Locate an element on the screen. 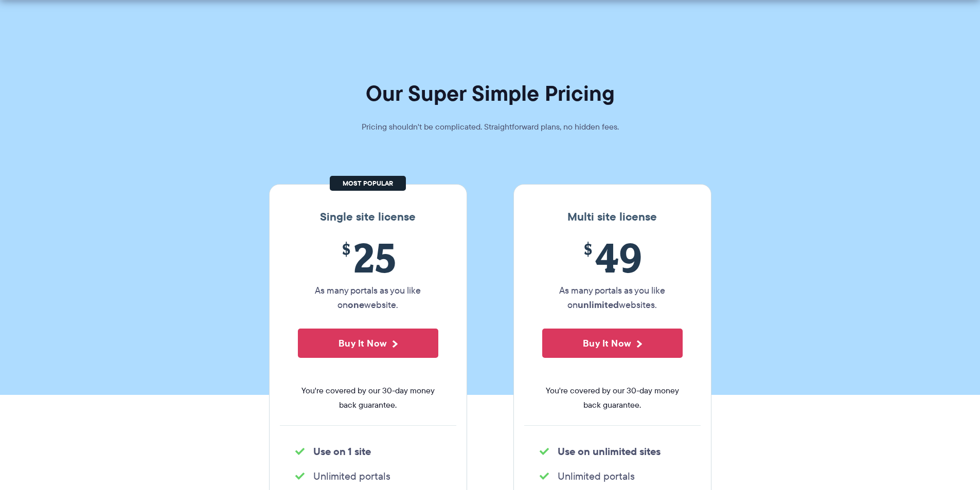 The image size is (980, 490). h3: Multi site license is located at coordinates (613, 217).